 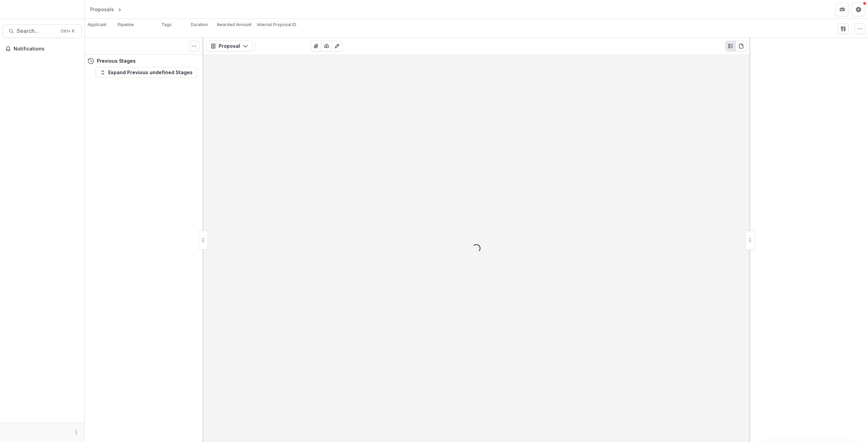 I want to click on button: Edit as form, so click(x=337, y=46).